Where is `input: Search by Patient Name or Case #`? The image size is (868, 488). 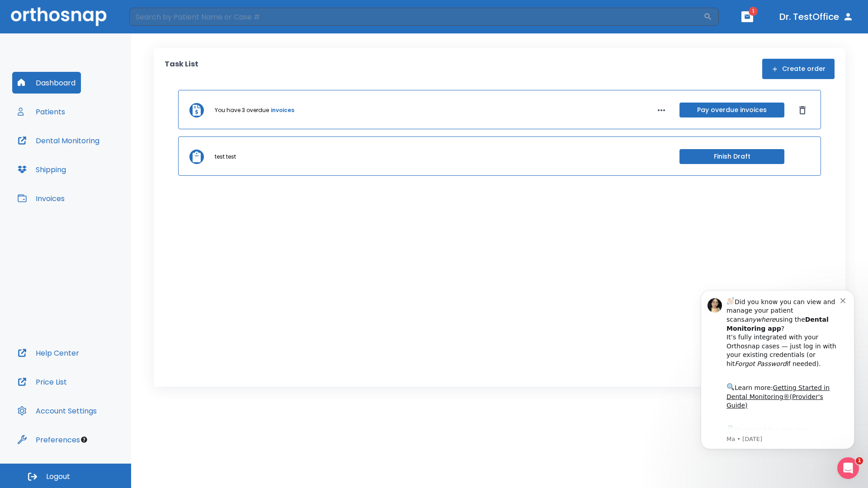
input: Search by Patient Name or Case # is located at coordinates (416, 17).